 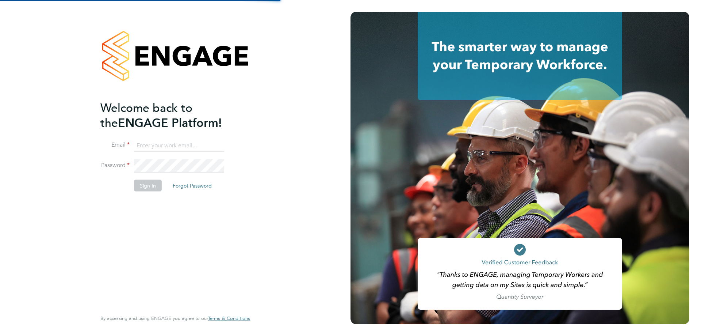 What do you see at coordinates (146, 115) in the screenshot?
I see `span: Welcome back to the` at bounding box center [146, 115].